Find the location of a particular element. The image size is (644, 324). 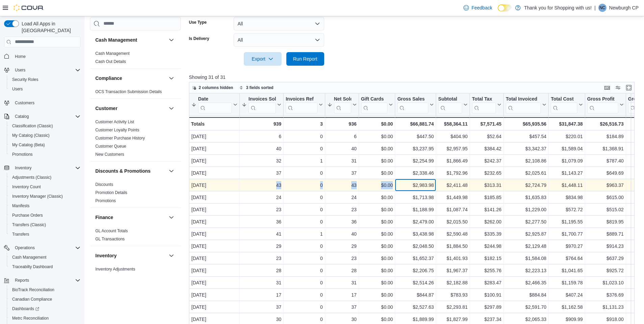

a: Promotions is located at coordinates (106, 201).